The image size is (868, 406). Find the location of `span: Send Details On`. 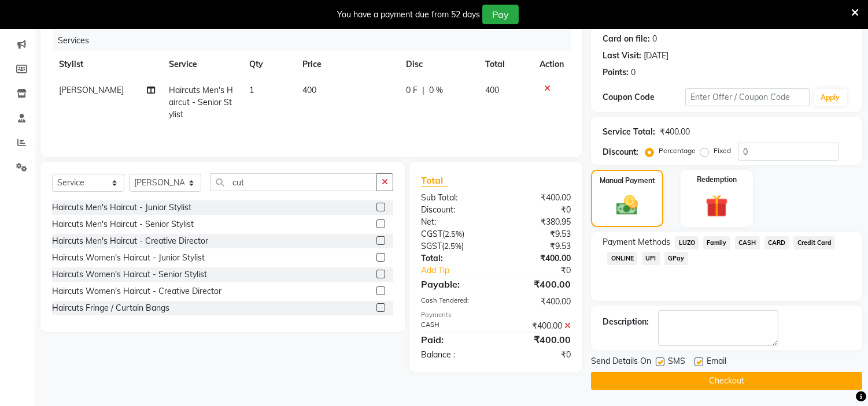

span: Send Details On is located at coordinates (621, 363).